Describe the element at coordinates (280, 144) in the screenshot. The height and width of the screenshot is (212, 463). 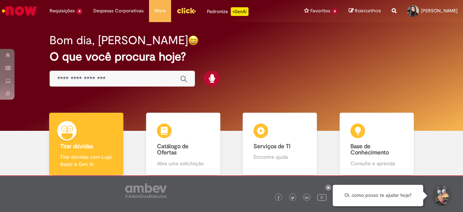
I see `a: Serviços de TI Encontre ajuda` at that location.